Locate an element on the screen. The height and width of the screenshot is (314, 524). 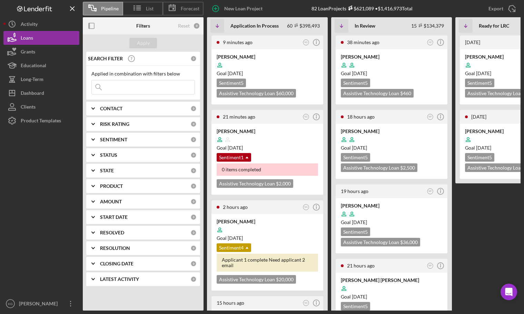
div: Loans is located at coordinates (27, 39).